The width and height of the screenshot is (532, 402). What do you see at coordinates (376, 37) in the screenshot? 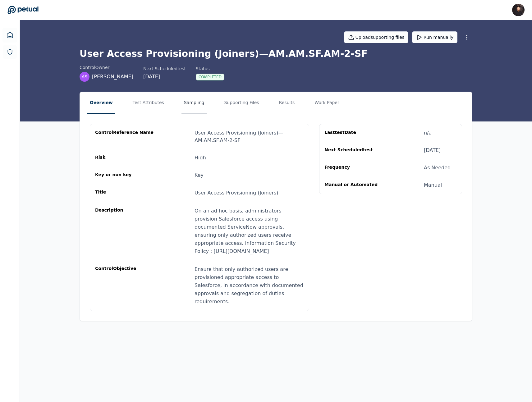
I see `button: Uploadsupporting files` at bounding box center [376, 37].